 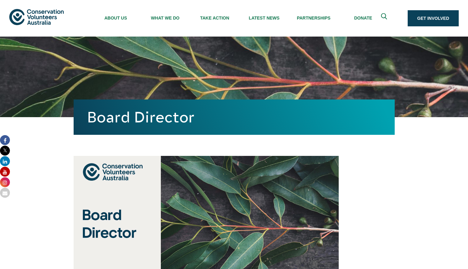 What do you see at coordinates (234, 117) in the screenshot?
I see `h1: Board Director` at bounding box center [234, 117].